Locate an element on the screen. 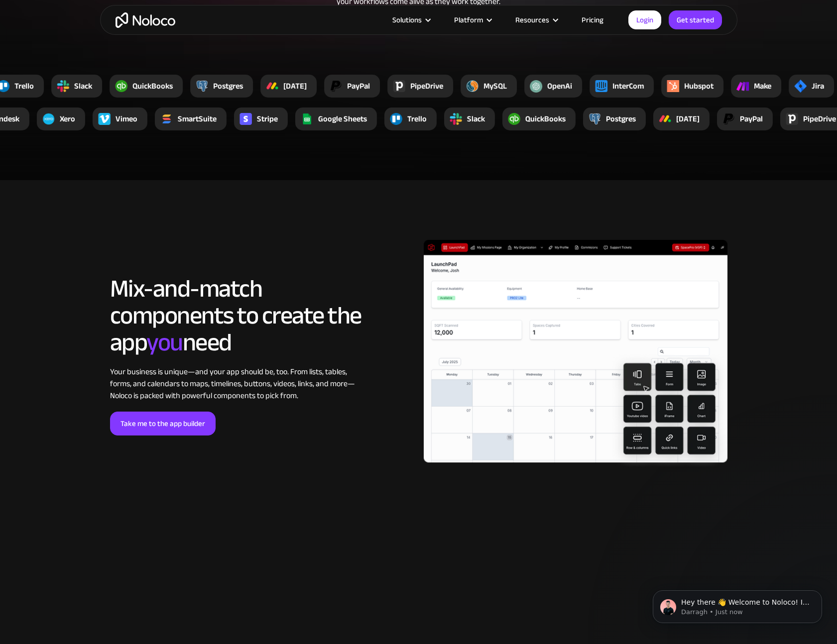  div: message notification from Darragh, Just now. Hey there 👋 Welcome to Noloco! If you have any quest... is located at coordinates (99, 37).